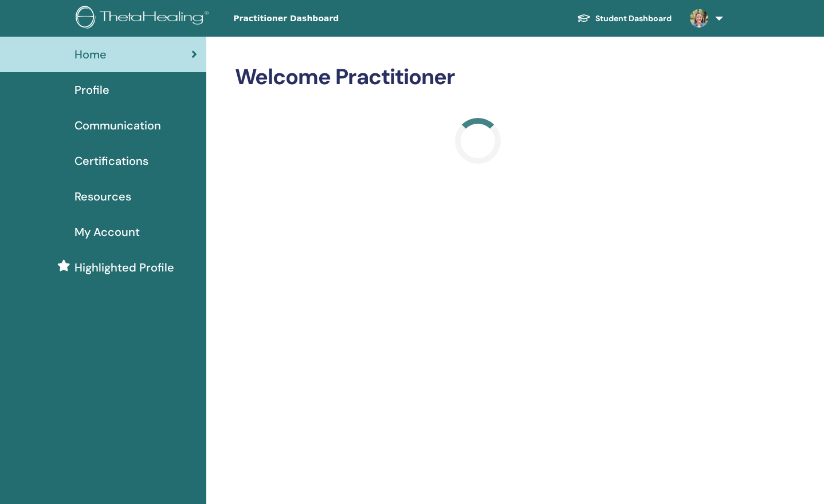 The width and height of the screenshot is (824, 504). I want to click on span: Practitioner Dashboard, so click(320, 18).